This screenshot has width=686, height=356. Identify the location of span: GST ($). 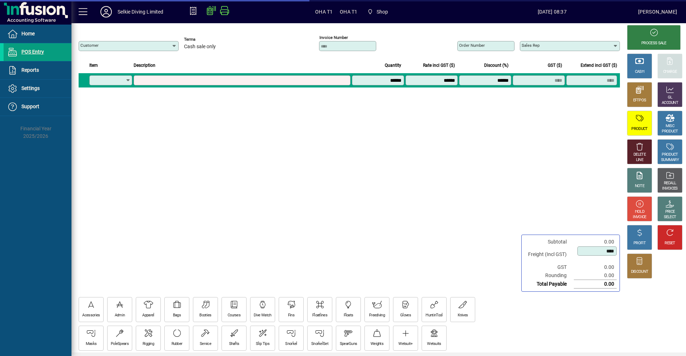
(555, 65).